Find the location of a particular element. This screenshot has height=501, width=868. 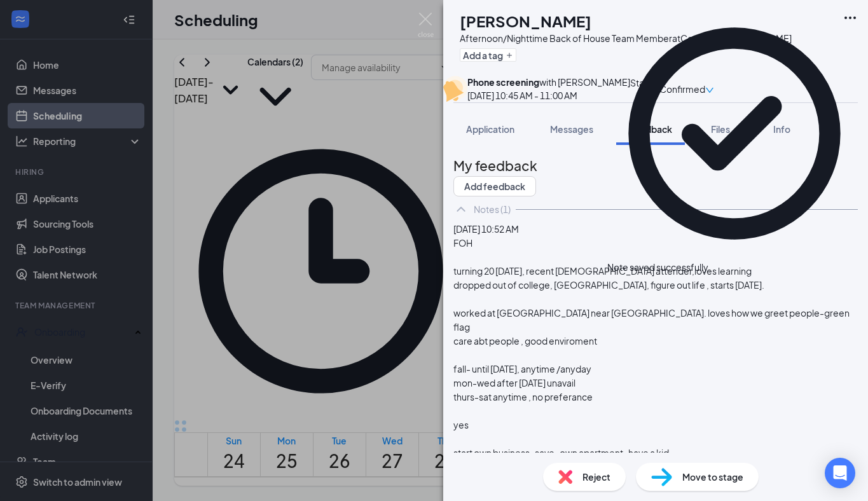

button: Add feedback is located at coordinates (495, 186).